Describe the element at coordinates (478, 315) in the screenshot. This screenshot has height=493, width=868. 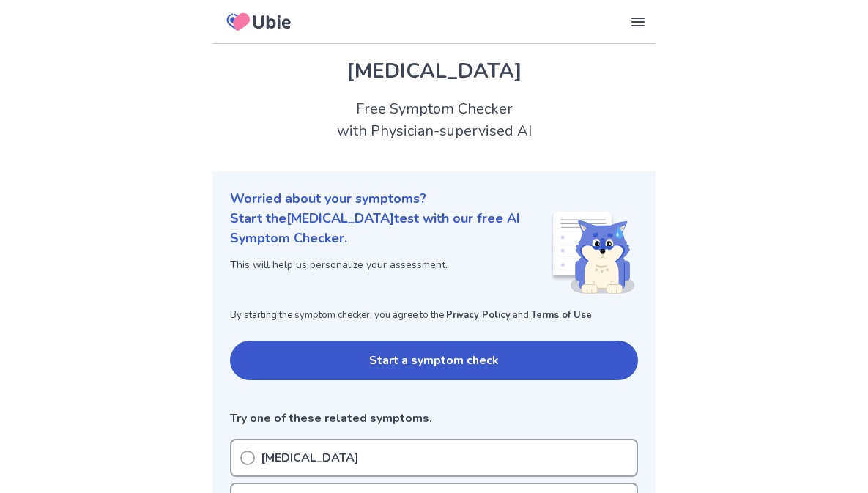
I see `a: Privacy Policy` at that location.